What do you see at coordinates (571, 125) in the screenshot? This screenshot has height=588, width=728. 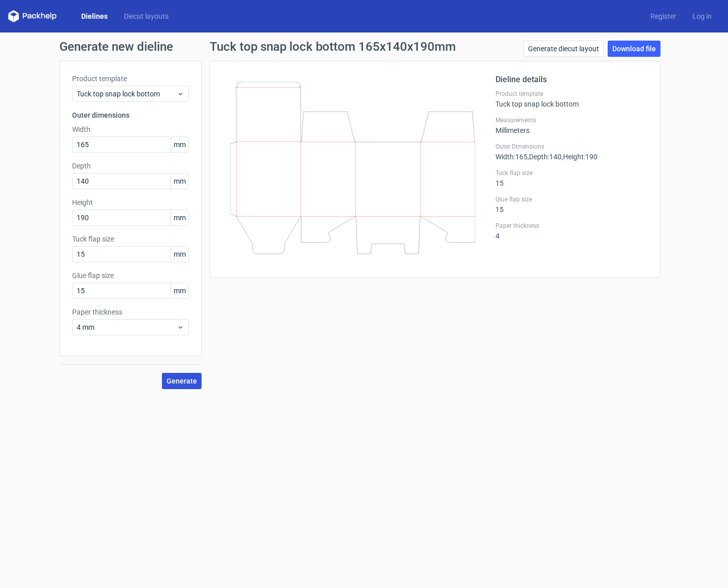 I see `div: Millimeters` at bounding box center [571, 125].